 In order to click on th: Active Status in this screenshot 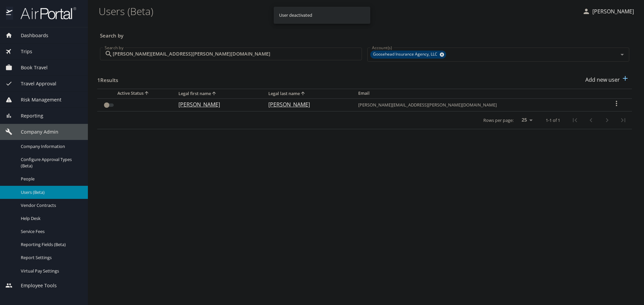, I will do `click(135, 93)`.